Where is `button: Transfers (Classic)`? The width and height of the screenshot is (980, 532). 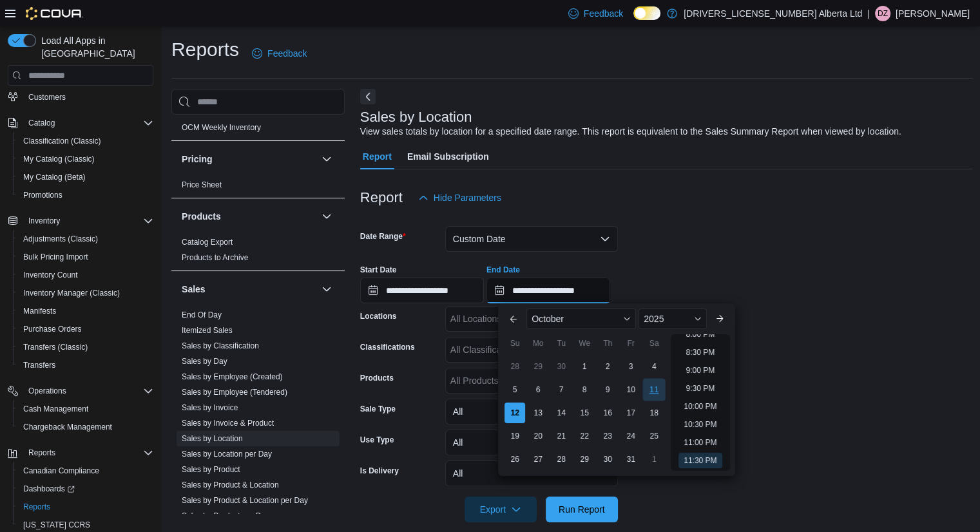 button: Transfers (Classic) is located at coordinates (86, 347).